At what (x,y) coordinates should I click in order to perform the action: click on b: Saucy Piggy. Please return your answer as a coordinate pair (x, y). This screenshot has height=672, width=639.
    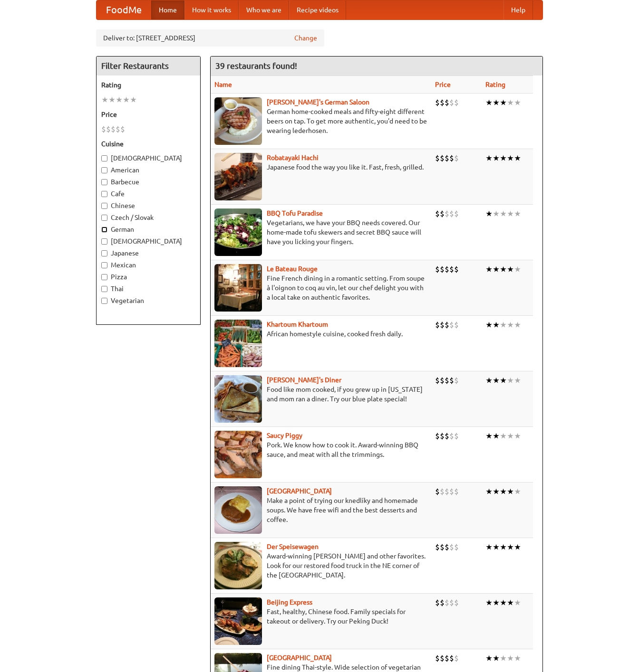
    Looking at the image, I should click on (284, 436).